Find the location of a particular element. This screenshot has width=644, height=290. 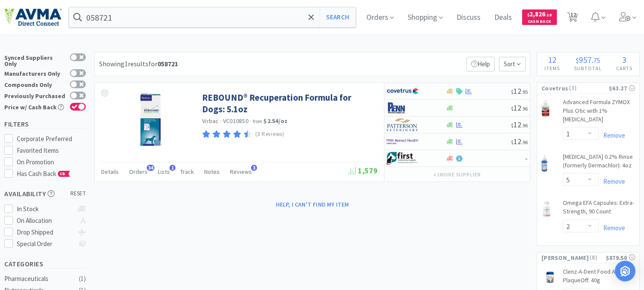

div: On Allocation is located at coordinates (45, 221).